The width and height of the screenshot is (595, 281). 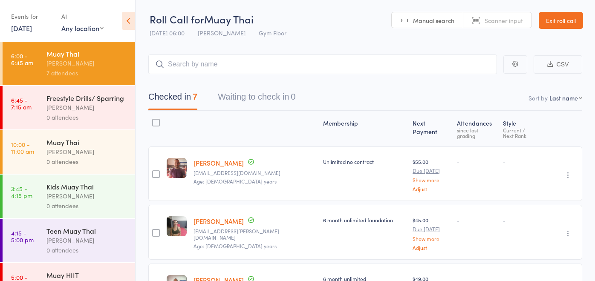 What do you see at coordinates (433, 20) in the screenshot?
I see `span: Manual search` at bounding box center [433, 20].